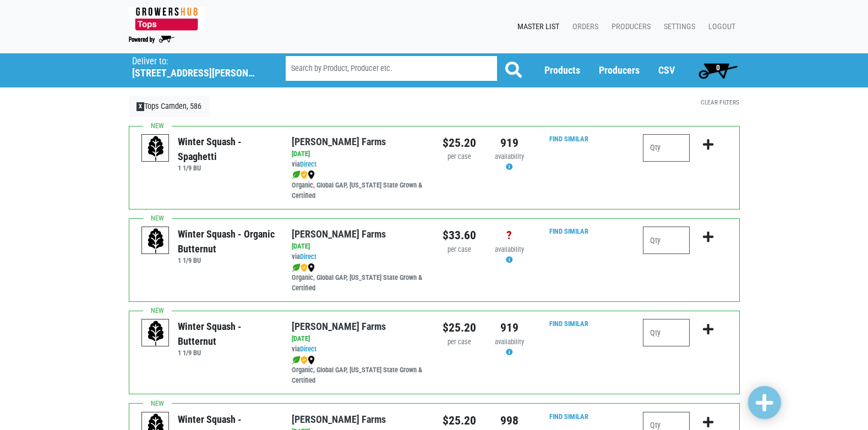  I want to click on a: Master List, so click(536, 27).